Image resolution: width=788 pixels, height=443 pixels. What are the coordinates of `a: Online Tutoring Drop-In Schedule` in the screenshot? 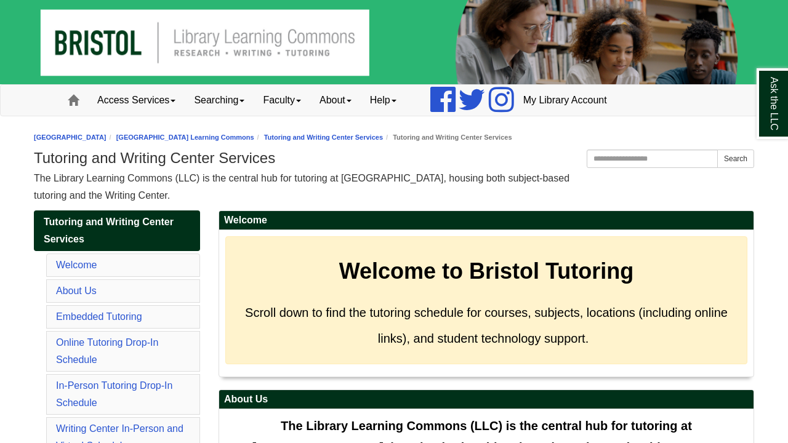 It's located at (107, 351).